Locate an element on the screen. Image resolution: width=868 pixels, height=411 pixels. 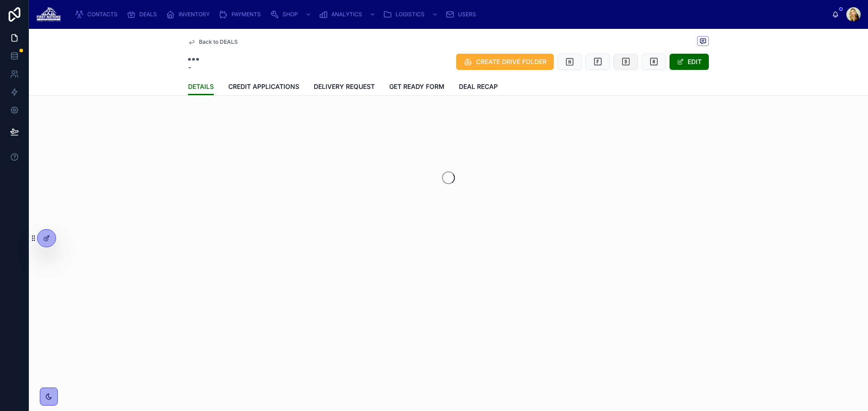
a: DEALS is located at coordinates (143, 14).